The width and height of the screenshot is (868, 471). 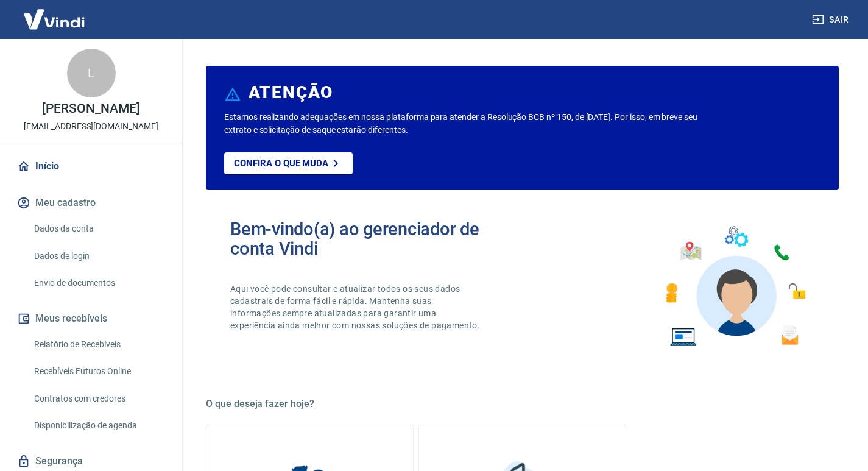 I want to click on img: Vindi, so click(x=54, y=19).